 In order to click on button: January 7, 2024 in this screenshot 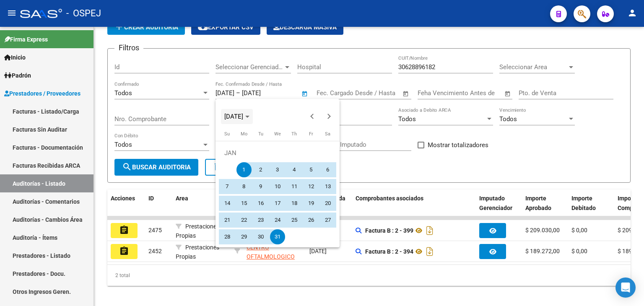, I will do `click(227, 187)`.